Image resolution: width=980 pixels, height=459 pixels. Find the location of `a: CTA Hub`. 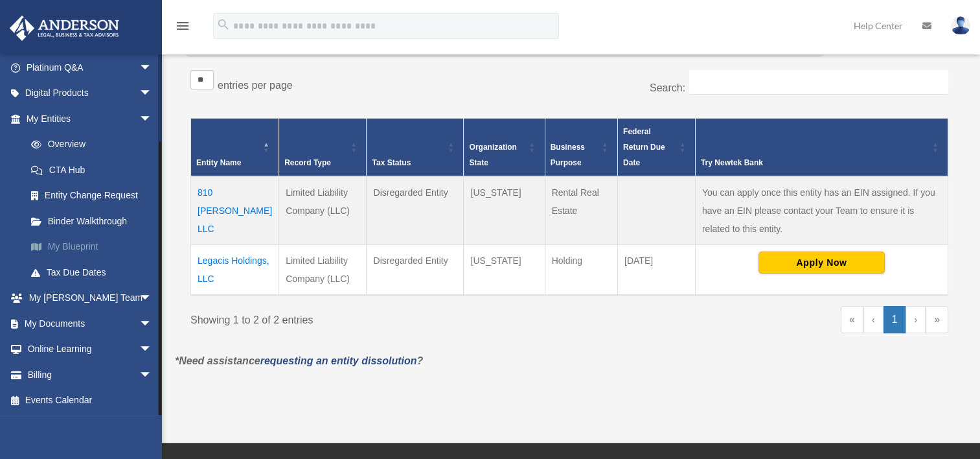

a: CTA Hub is located at coordinates (95, 170).